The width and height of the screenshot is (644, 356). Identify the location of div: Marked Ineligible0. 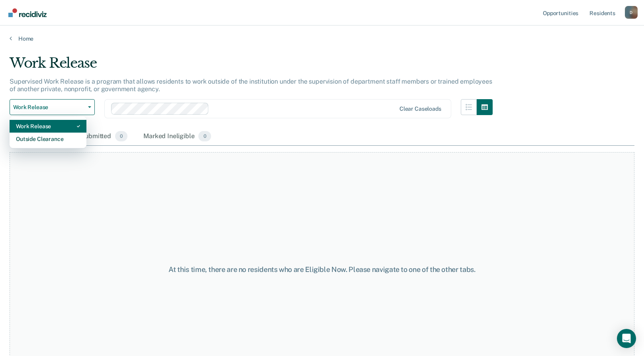
(177, 137).